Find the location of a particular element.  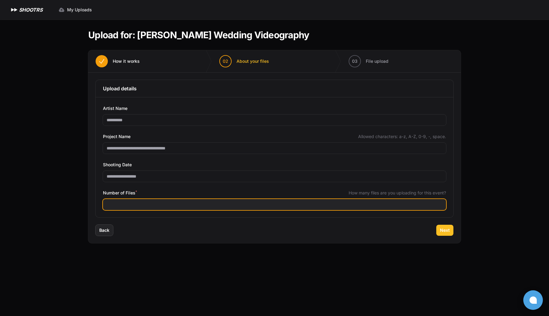

span: File upload is located at coordinates (377, 61).